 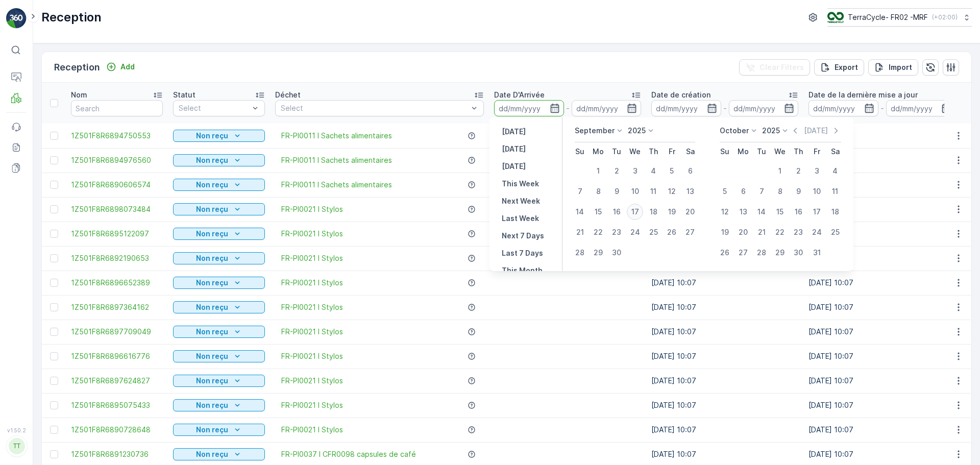 I want to click on a: 1Z501F8R6891230736, so click(x=117, y=454).